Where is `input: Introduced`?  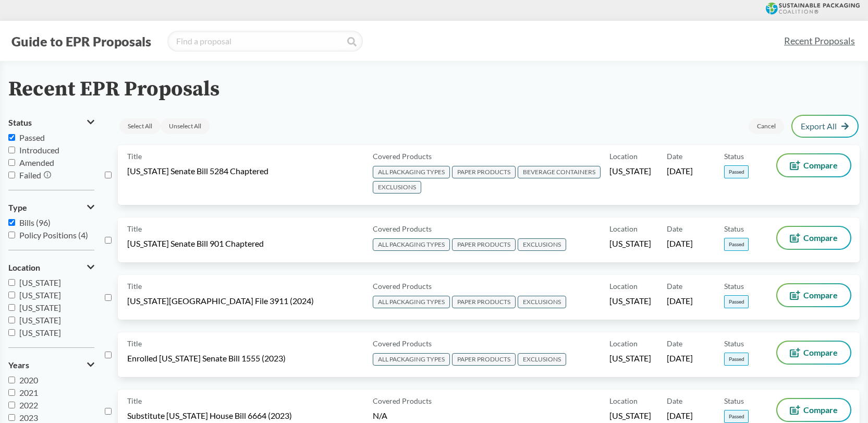 input: Introduced is located at coordinates (12, 149).